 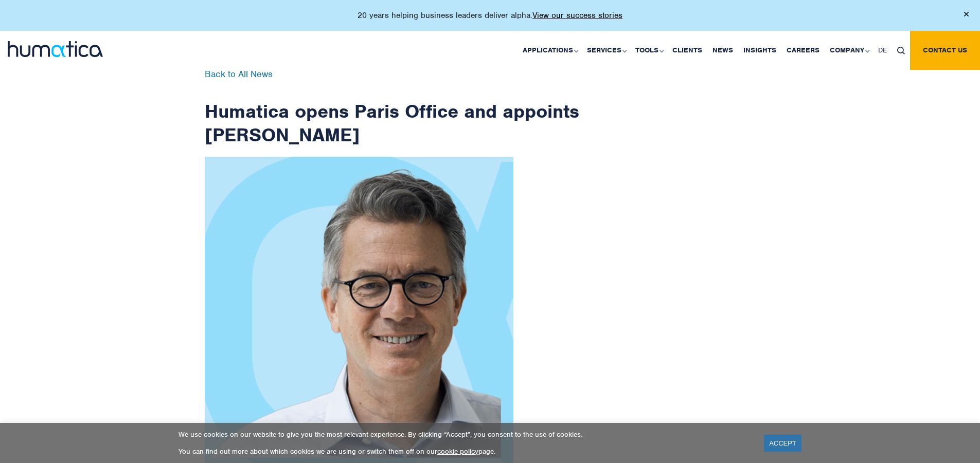 What do you see at coordinates (849, 50) in the screenshot?
I see `a: Company` at bounding box center [849, 50].